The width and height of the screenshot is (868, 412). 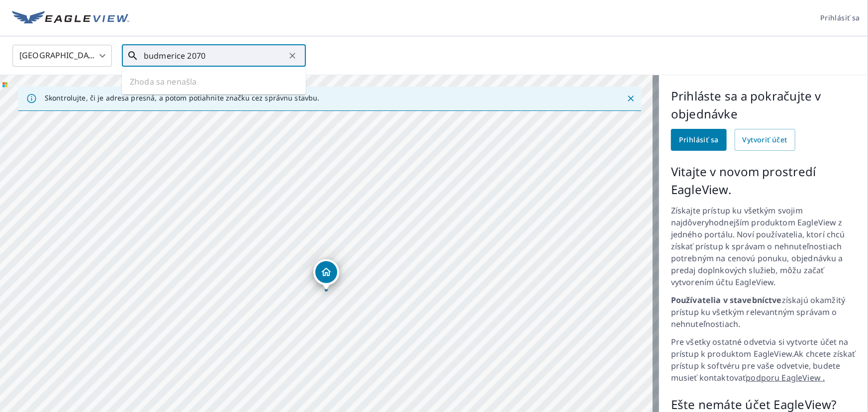 What do you see at coordinates (744, 180) in the screenshot?
I see `font: Vitajte v novom prostredí EagleView.` at bounding box center [744, 180].